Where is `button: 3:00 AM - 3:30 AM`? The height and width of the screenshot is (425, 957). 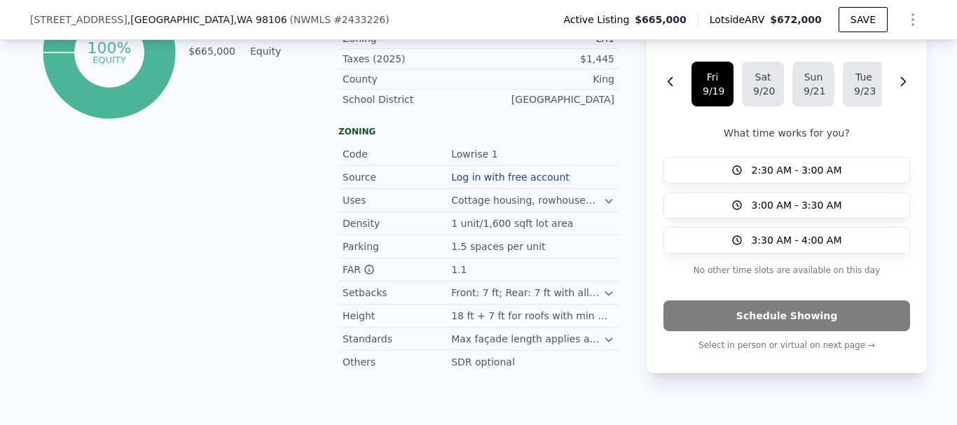 button: 3:00 AM - 3:30 AM is located at coordinates (786, 205).